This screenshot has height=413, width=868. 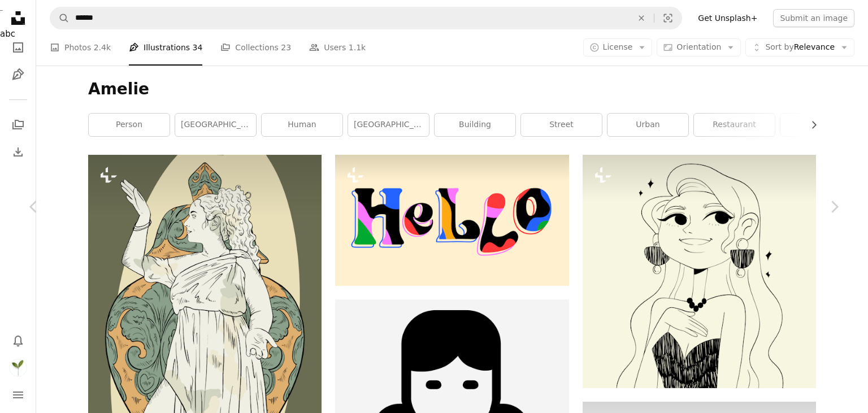 What do you see at coordinates (699, 271) in the screenshot?
I see `img: A drawing of a woman with long hair` at bounding box center [699, 271].